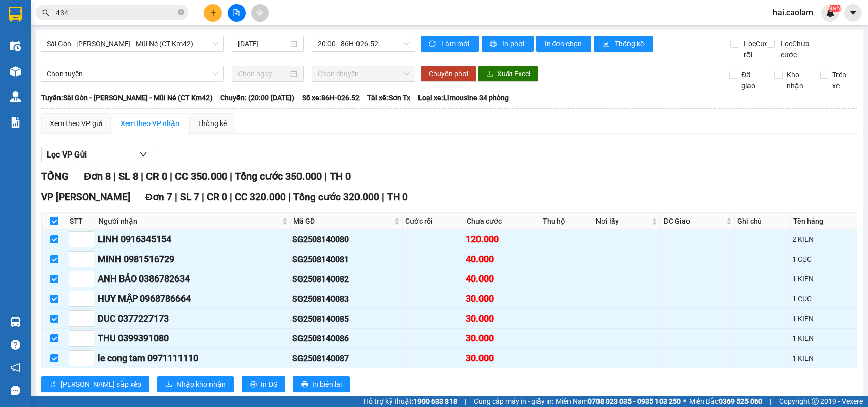  I want to click on td: SG2508140082, so click(347, 279).